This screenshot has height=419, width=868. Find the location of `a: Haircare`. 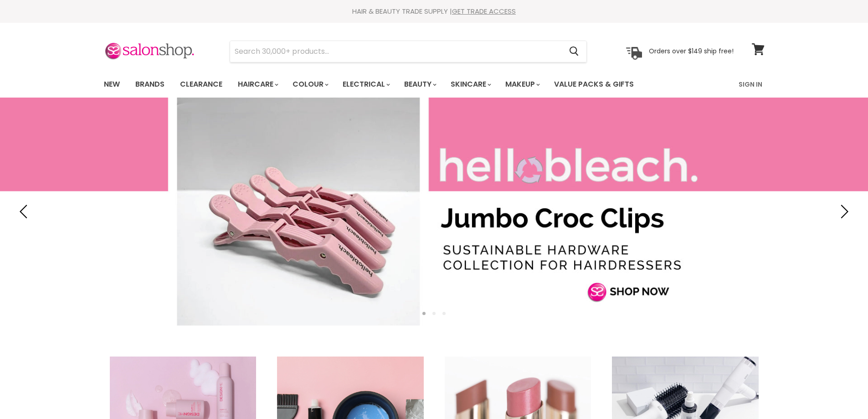

a: Haircare is located at coordinates (257, 85).